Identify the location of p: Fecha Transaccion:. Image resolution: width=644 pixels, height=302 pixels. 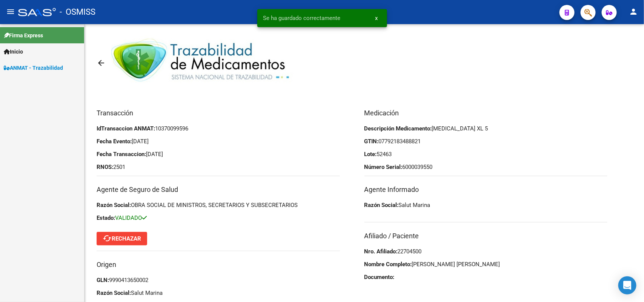
(218, 154).